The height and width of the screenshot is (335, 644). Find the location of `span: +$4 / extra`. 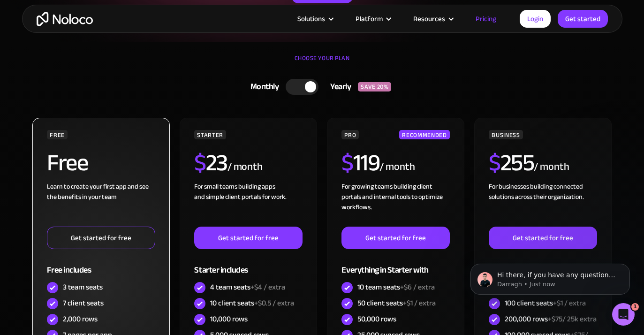

span: +$4 / extra is located at coordinates (268, 287).